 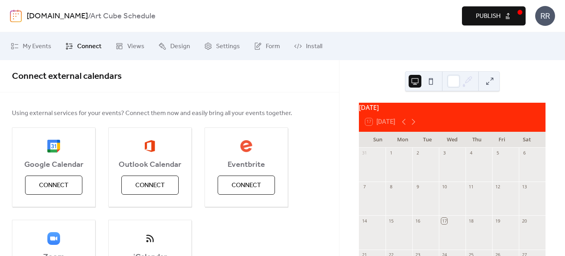 I want to click on span: Connect external calendars, so click(x=67, y=76).